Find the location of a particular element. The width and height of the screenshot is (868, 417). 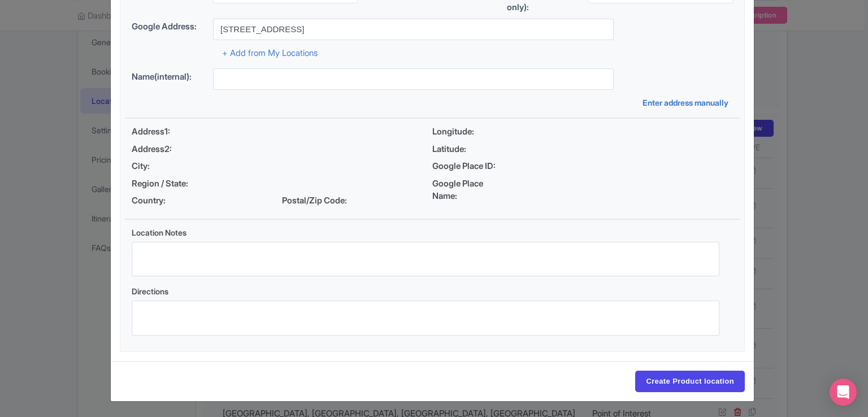

span: Location Notes is located at coordinates (158, 232).